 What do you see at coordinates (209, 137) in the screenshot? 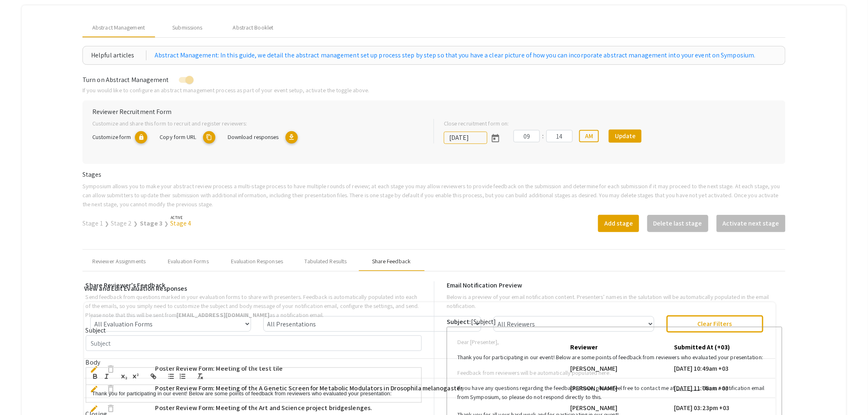
I see `mat-icon: copy URL` at bounding box center [209, 137].